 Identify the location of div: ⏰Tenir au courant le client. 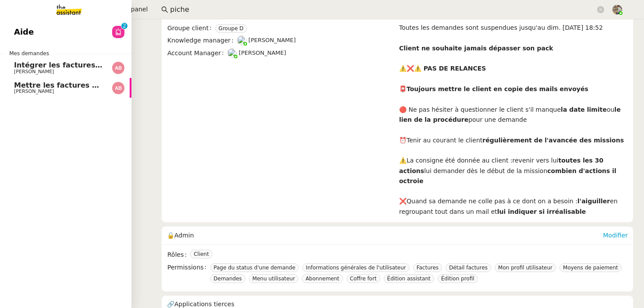
(513, 140).